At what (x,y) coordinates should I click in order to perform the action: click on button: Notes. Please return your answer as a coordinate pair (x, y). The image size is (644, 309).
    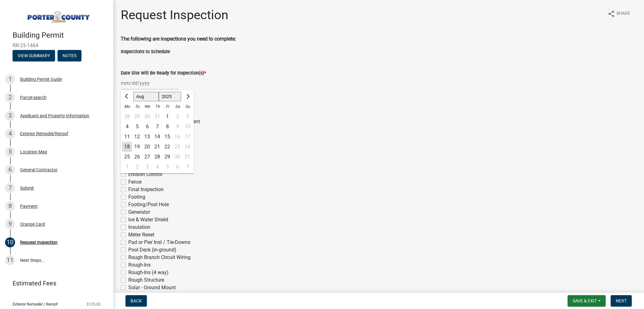
    Looking at the image, I should click on (70, 56).